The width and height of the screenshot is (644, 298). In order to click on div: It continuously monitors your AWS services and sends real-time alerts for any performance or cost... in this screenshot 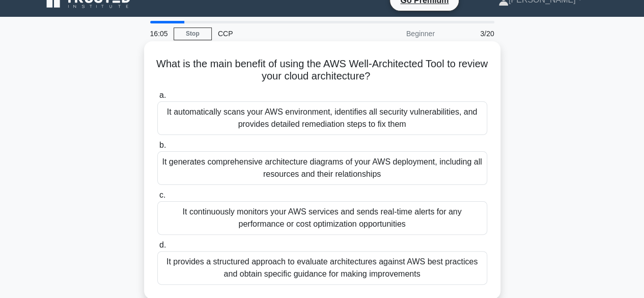, I will do `click(322, 218)`.